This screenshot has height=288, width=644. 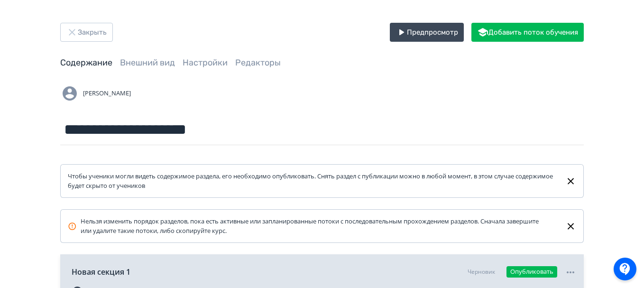 I want to click on div: Нельзя изменить порядок разделов, пока есть активные или запланированные потоки с последовательны..., so click(x=309, y=225).